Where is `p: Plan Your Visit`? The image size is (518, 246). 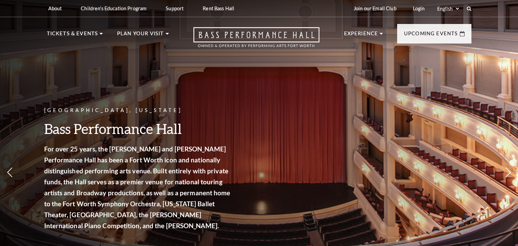 p: Plan Your Visit is located at coordinates (140, 36).